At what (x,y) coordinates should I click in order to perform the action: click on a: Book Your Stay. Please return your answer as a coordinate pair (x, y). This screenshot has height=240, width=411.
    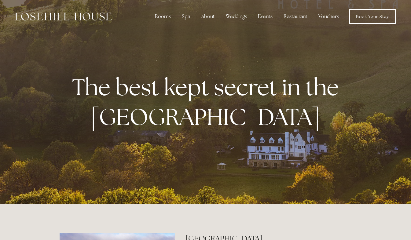
    Looking at the image, I should click on (373, 17).